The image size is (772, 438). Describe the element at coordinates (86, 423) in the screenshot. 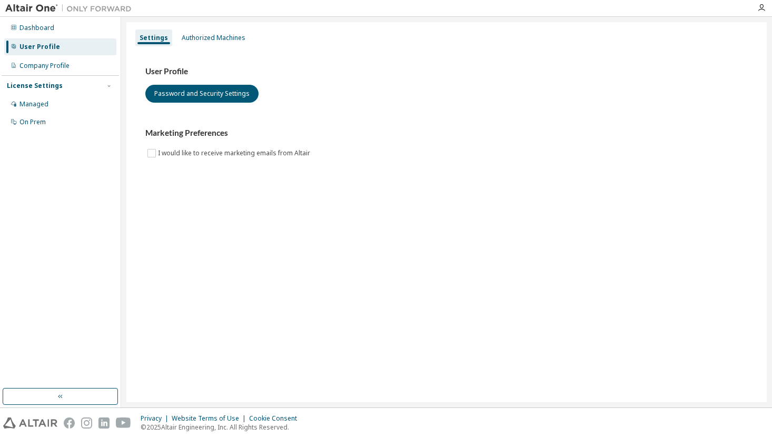

I see `img: instagram.svg` at that location.